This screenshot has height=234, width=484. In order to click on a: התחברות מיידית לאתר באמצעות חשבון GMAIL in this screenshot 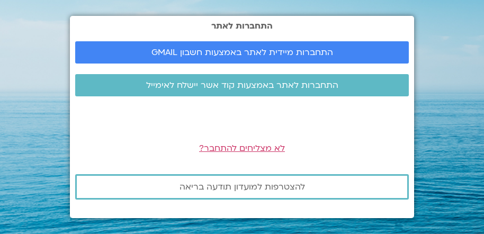, I will do `click(242, 52)`.